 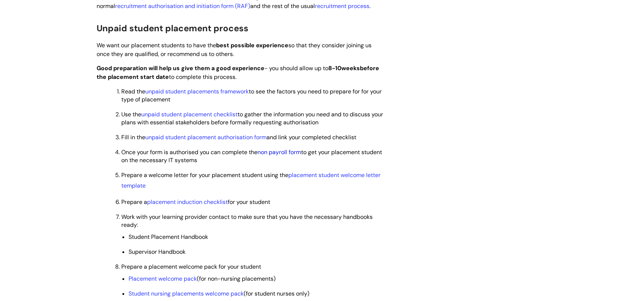 I want to click on a: non payroll form, so click(x=279, y=152).